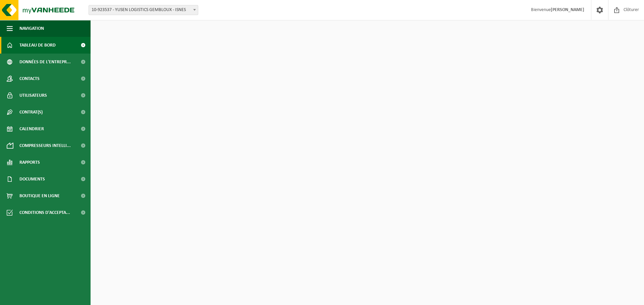 This screenshot has height=305, width=644. What do you see at coordinates (30, 79) in the screenshot?
I see `span: Contacts` at bounding box center [30, 79].